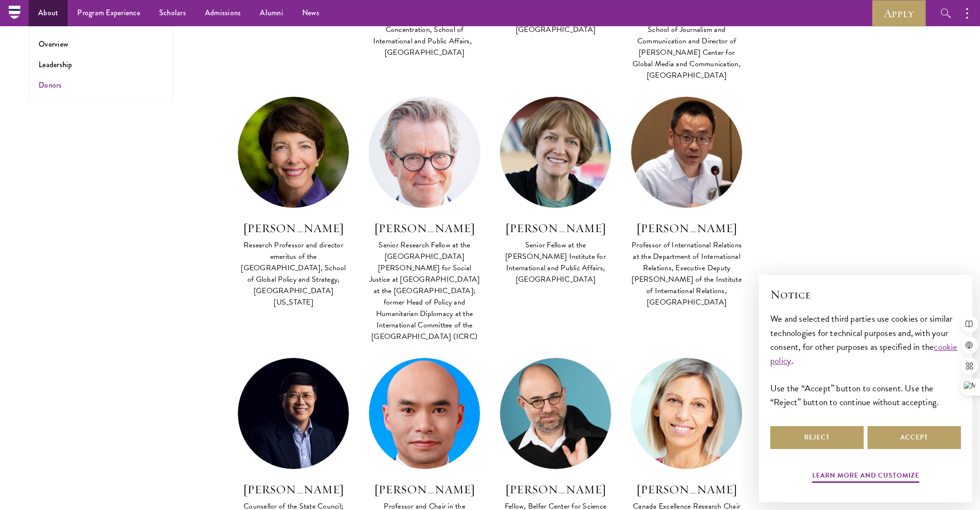 Image resolution: width=980 pixels, height=510 pixels. What do you see at coordinates (54, 44) in the screenshot?
I see `a: Overview` at bounding box center [54, 44].